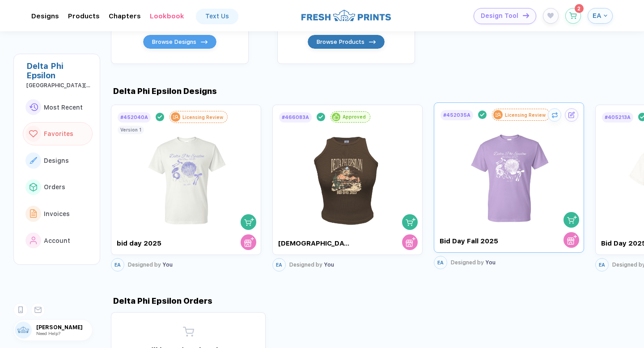 The image size is (644, 348). I want to click on img: 59891700-5b81-4f2d-91b9-773fe3cb08f6_nt_front_1742912084694.jpg, so click(509, 174).